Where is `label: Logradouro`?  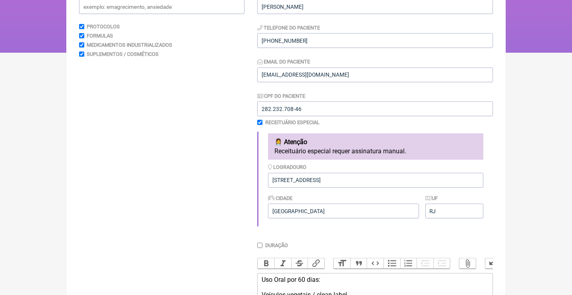
label: Logradouro is located at coordinates (287, 167).